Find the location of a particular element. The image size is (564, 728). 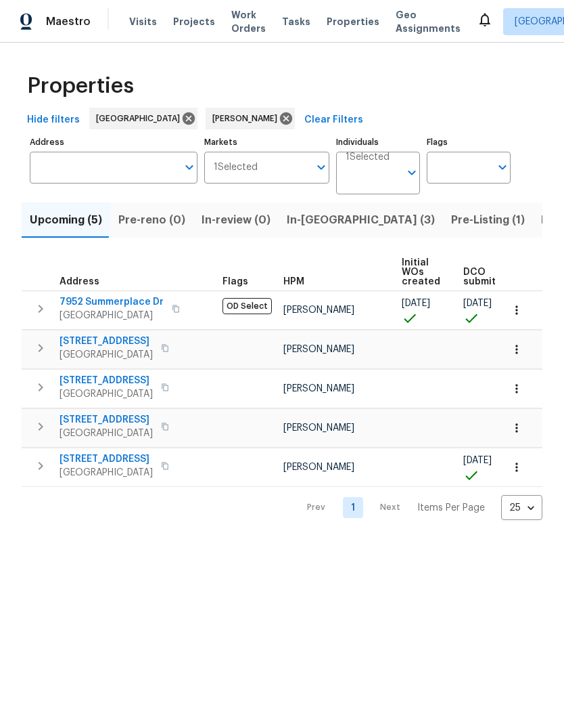

span: Work Orders is located at coordinates (249, 22).